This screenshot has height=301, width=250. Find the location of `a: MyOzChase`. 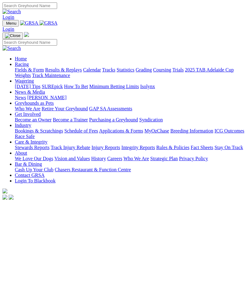

a: MyOzChase is located at coordinates (157, 131).